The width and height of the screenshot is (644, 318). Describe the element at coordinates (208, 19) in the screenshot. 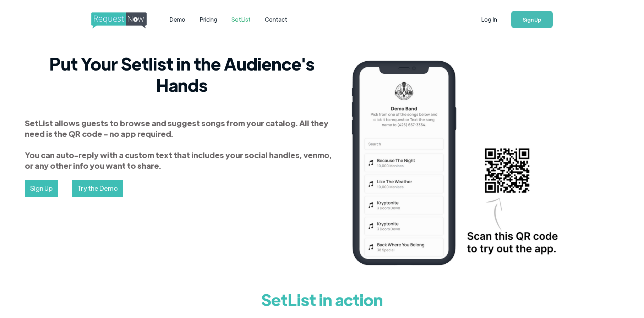

I see `a: Pricing` at that location.